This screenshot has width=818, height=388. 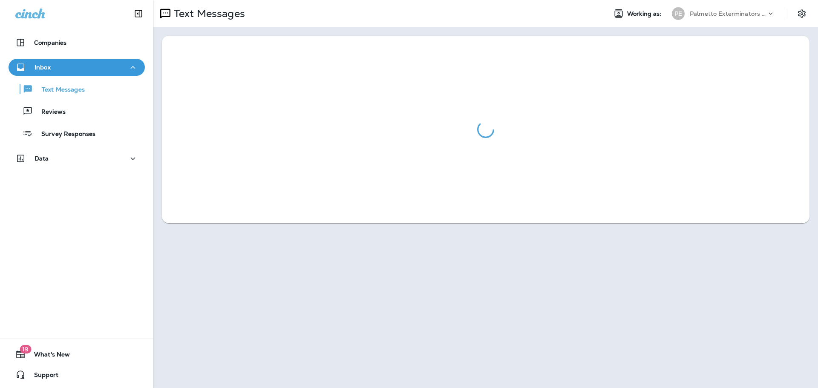 I want to click on button: 19What's New, so click(x=77, y=354).